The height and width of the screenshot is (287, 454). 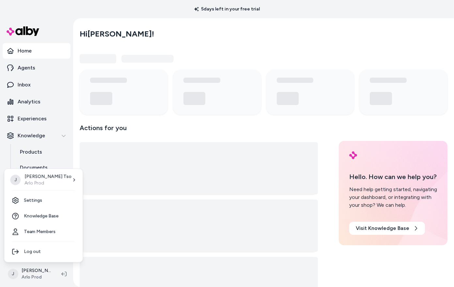 I want to click on span: J, so click(x=15, y=180).